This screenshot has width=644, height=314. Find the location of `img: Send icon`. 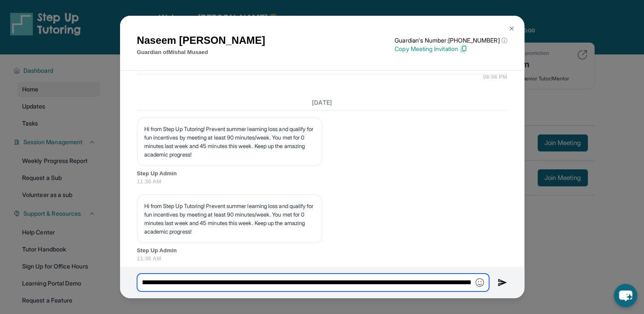

img: Send icon is located at coordinates (502, 282).